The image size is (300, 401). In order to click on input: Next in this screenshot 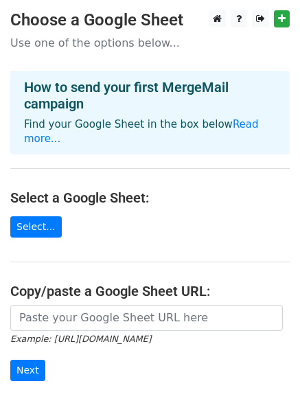, I will do `click(27, 370)`.